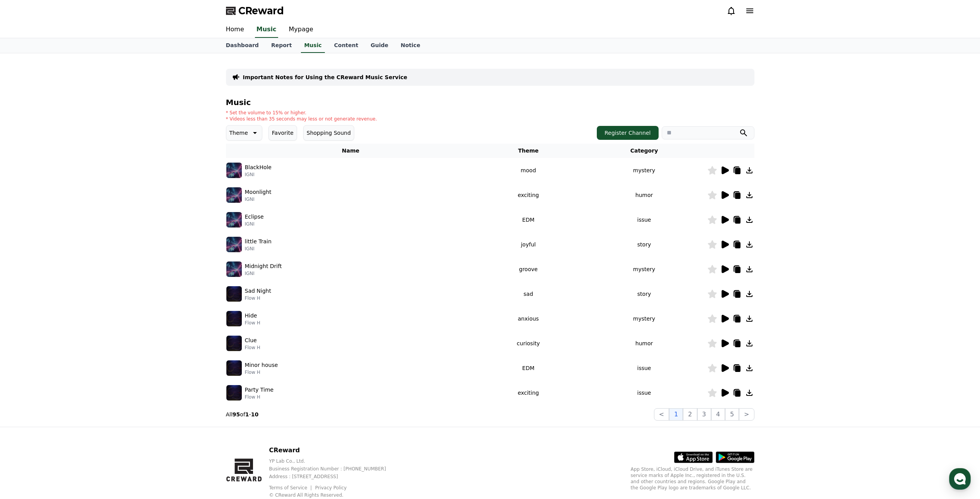 This screenshot has height=499, width=980. I want to click on td: joyful, so click(529, 245).